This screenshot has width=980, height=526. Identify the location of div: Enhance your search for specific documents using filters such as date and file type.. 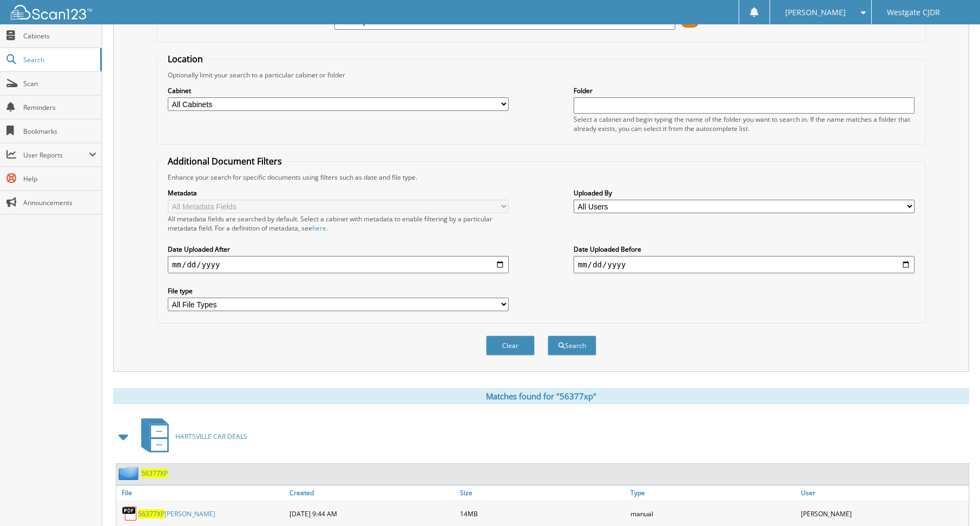
(541, 177).